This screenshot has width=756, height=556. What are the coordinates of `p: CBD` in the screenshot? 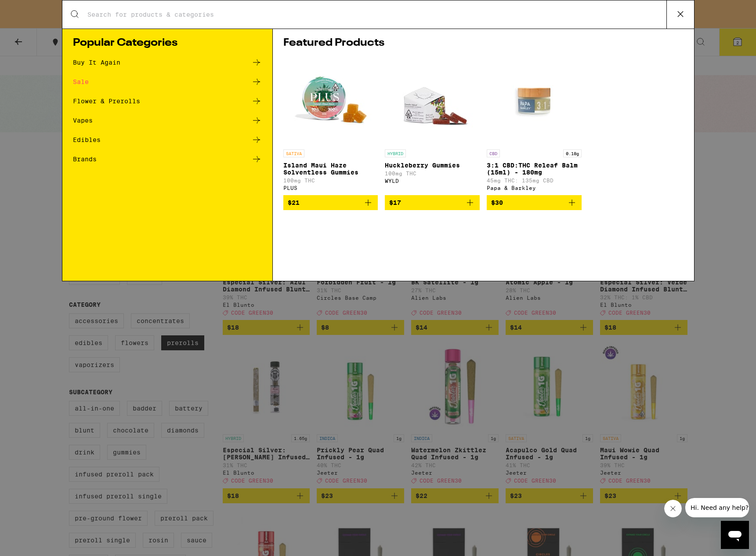 It's located at (494, 153).